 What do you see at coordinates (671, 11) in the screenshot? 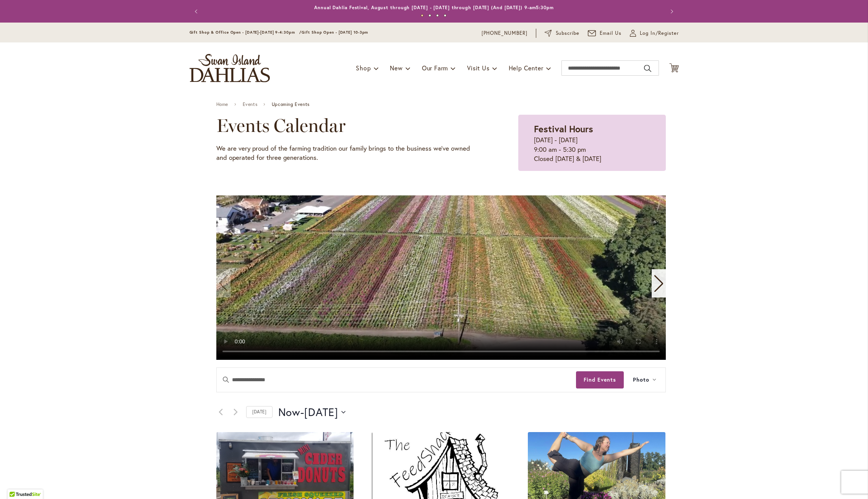
I see `button: Next` at bounding box center [671, 11].